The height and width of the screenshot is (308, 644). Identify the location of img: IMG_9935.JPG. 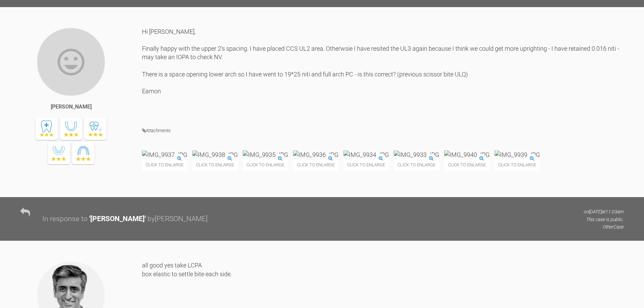
(266, 154).